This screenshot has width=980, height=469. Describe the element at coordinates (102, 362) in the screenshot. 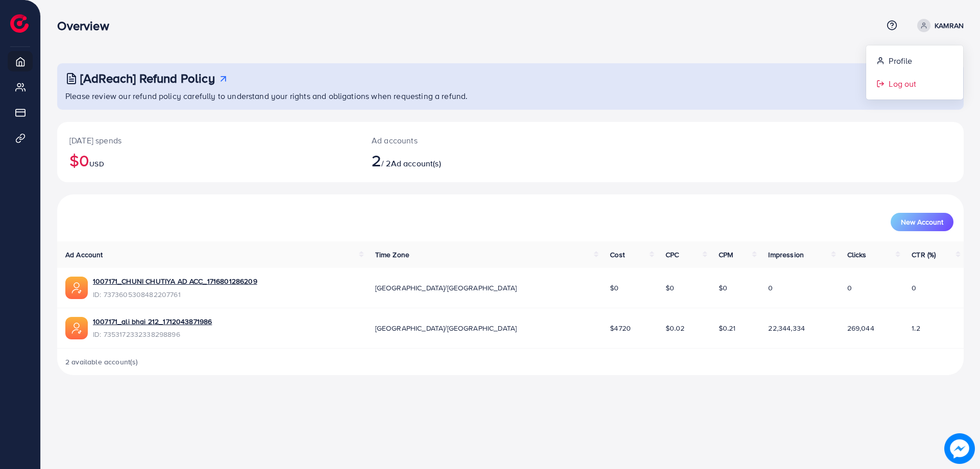

I see `span: 2 available account(s)` at that location.